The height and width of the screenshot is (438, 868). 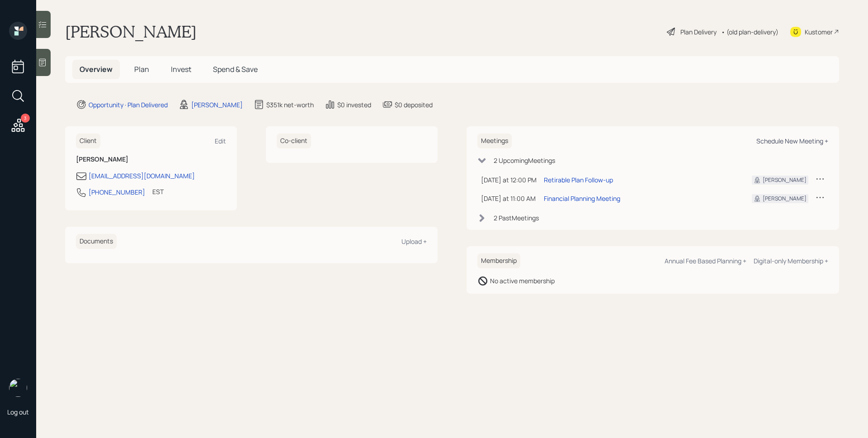 What do you see at coordinates (354, 105) in the screenshot?
I see `div: $0 invested` at bounding box center [354, 105].